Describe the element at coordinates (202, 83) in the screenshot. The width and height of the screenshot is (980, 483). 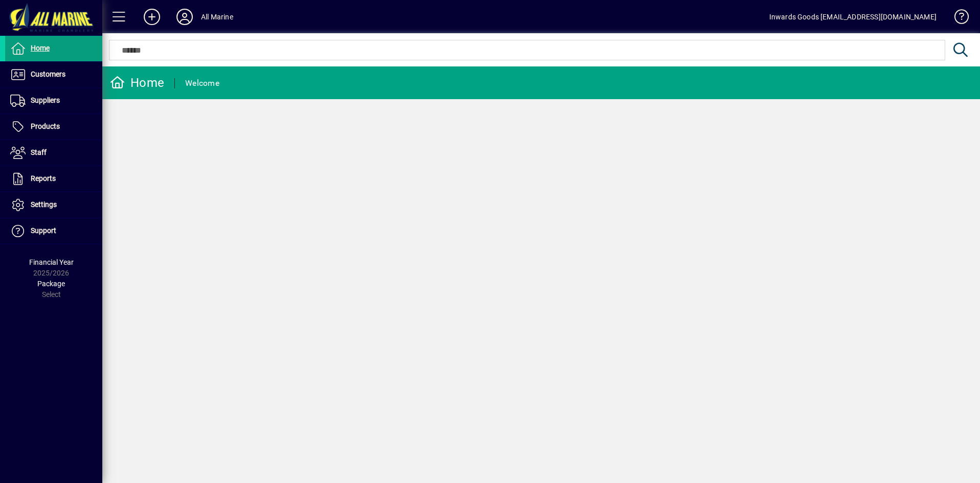
I see `div: Welcome` at that location.